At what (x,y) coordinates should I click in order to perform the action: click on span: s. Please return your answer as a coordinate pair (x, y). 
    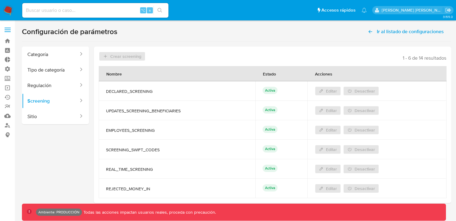
    Looking at the image, I should click on (150, 10).